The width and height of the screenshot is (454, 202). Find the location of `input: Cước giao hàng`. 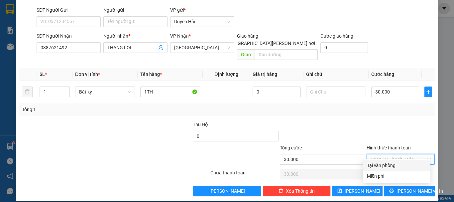

input: Cước giao hàng is located at coordinates (344, 47).